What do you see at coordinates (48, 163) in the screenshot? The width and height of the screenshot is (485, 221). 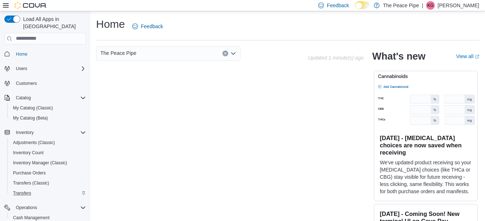 I see `button: Inventory Manager (Classic)` at bounding box center [48, 163].